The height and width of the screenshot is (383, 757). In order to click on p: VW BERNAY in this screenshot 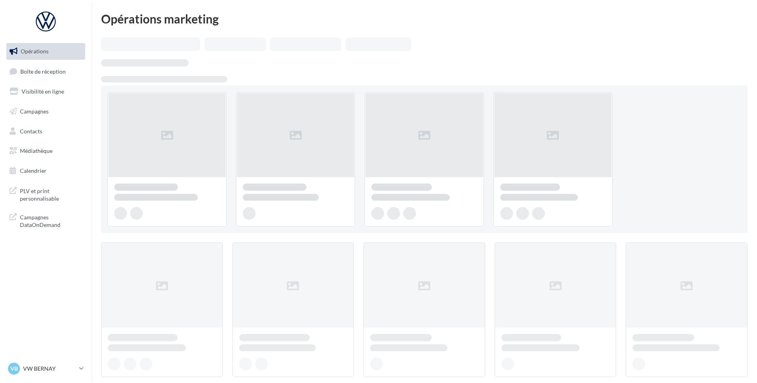, I will do `click(49, 369)`.